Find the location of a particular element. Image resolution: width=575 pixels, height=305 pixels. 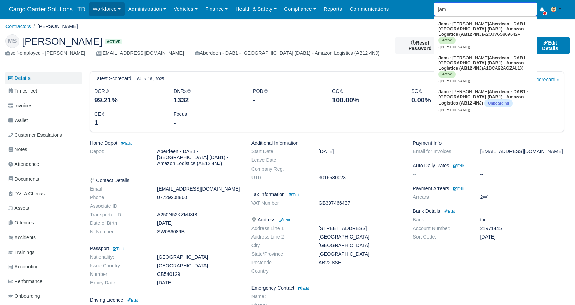

a: Workforce is located at coordinates (107, 9).